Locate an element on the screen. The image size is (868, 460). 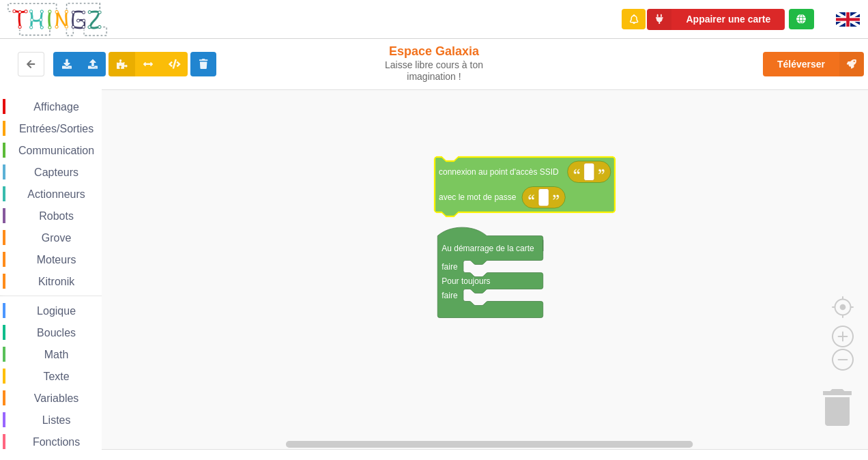
span: Communication is located at coordinates (56, 150).